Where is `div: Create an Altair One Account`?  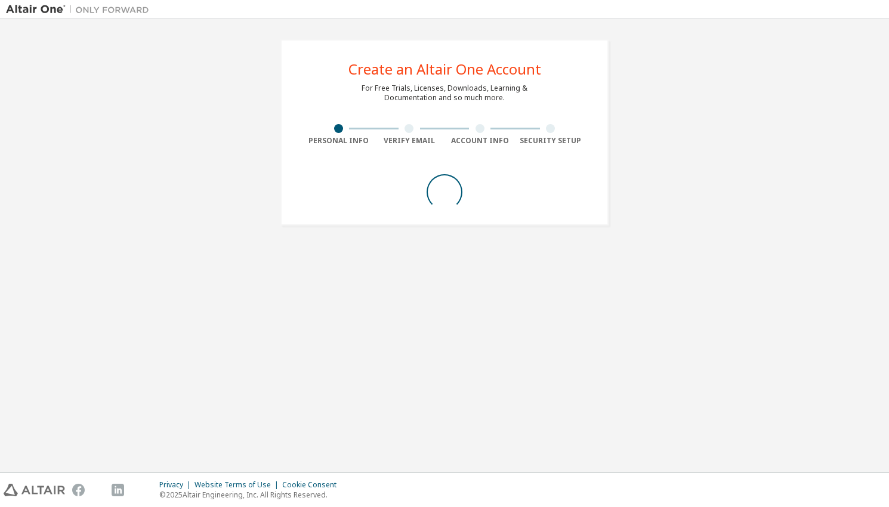
div: Create an Altair One Account is located at coordinates (444, 69).